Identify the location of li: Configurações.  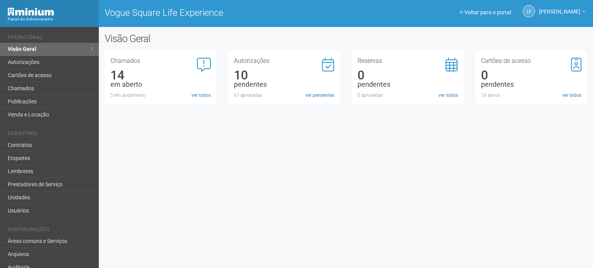
(50, 231).